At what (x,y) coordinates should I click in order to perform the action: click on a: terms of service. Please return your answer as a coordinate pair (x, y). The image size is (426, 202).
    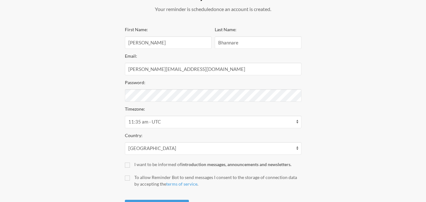
    Looking at the image, I should click on (182, 184).